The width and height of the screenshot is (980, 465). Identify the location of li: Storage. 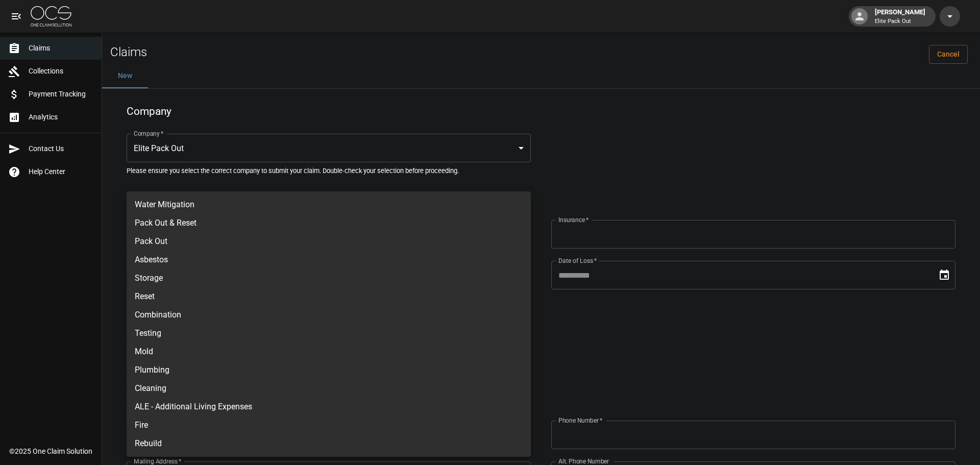
(329, 279).